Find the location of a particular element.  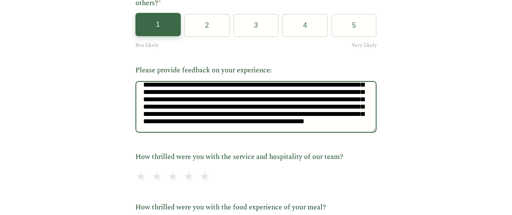

span: Very likely is located at coordinates (364, 45).